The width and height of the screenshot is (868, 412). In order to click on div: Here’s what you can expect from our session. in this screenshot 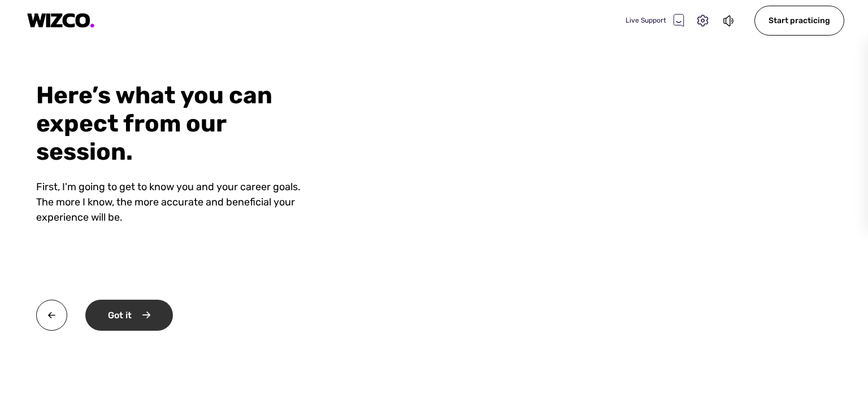, I will do `click(173, 123)`.